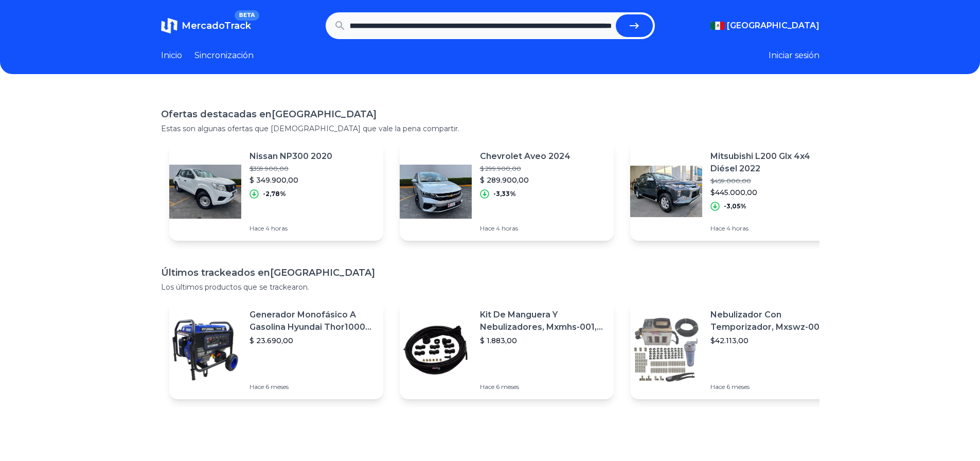 This screenshot has width=980, height=461. What do you see at coordinates (247, 15) in the screenshot?
I see `font: BETA` at bounding box center [247, 15].